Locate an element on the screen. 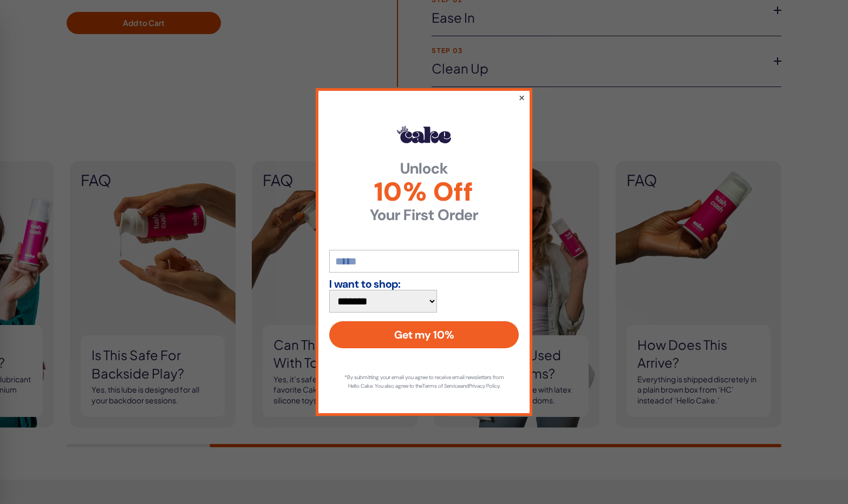 This screenshot has width=848, height=504. strong: Your First Order is located at coordinates (424, 215).